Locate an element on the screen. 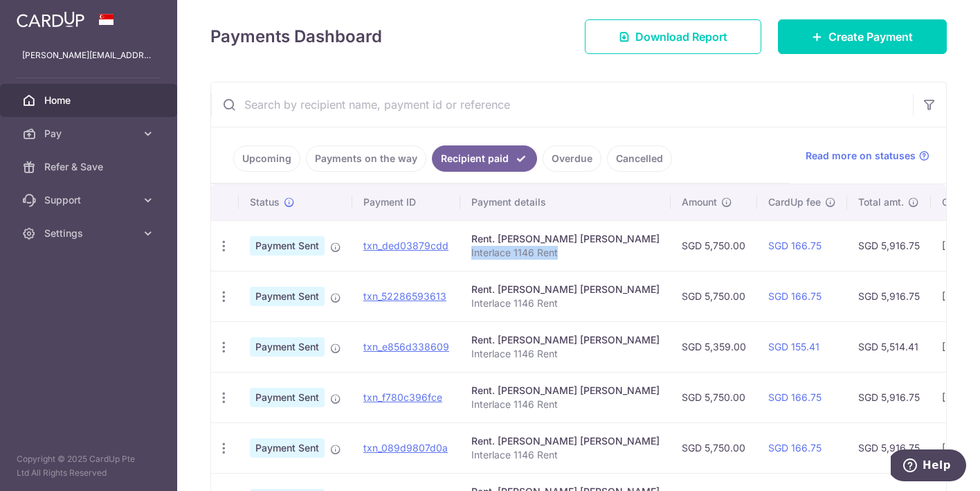 The width and height of the screenshot is (980, 491). span: Refer & Save is located at coordinates (90, 167).